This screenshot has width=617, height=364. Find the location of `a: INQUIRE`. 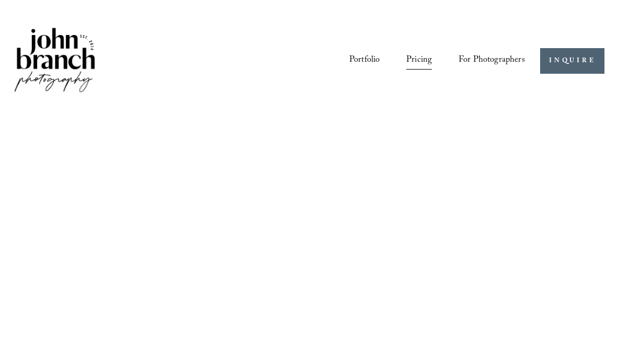

a: INQUIRE is located at coordinates (572, 61).